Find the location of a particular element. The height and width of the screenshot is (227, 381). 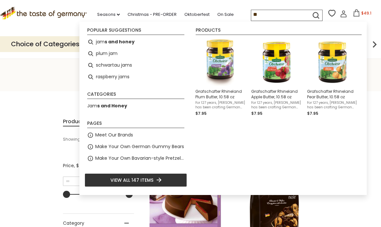

li: View all 147 items is located at coordinates (136, 180).